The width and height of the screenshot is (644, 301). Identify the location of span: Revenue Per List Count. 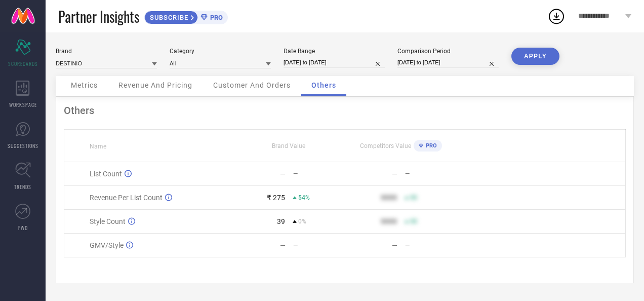
(126, 197).